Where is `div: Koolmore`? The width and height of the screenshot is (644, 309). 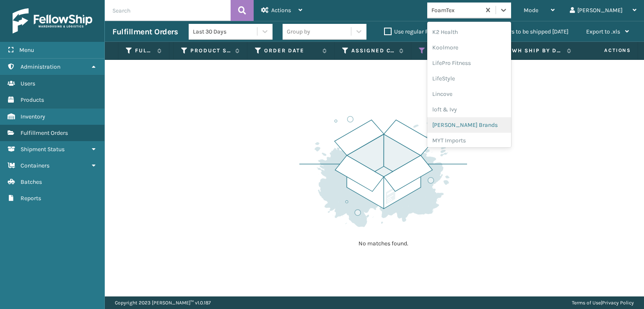
div: Koolmore is located at coordinates (469, 47).